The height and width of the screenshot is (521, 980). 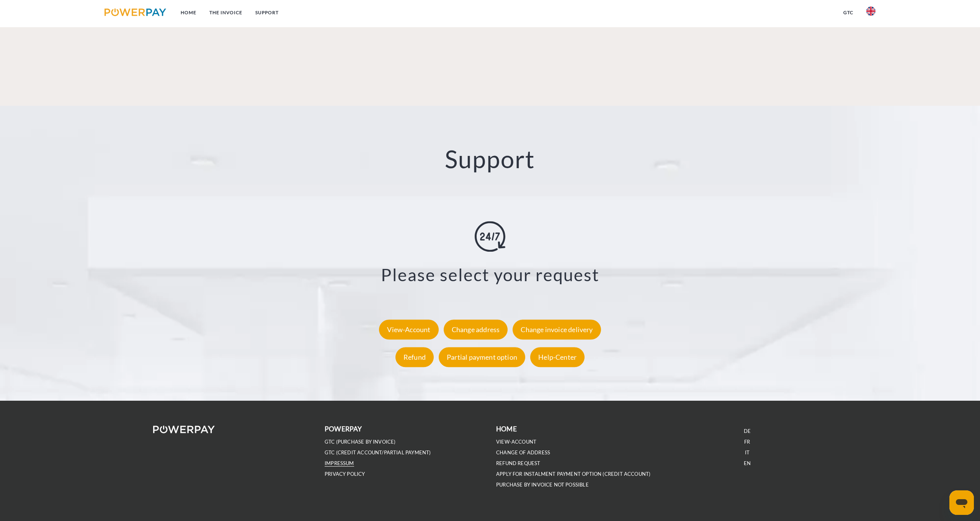 I want to click on a: IT, so click(x=747, y=452).